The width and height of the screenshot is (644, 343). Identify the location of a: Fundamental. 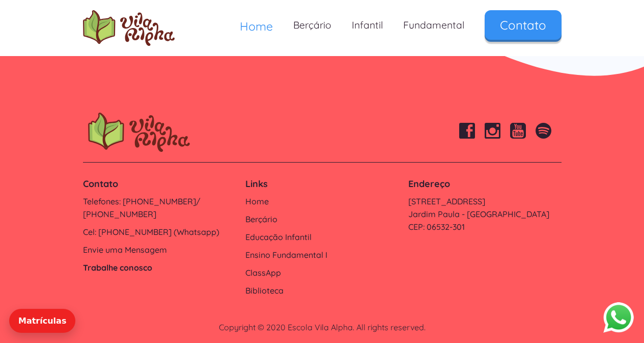
(434, 25).